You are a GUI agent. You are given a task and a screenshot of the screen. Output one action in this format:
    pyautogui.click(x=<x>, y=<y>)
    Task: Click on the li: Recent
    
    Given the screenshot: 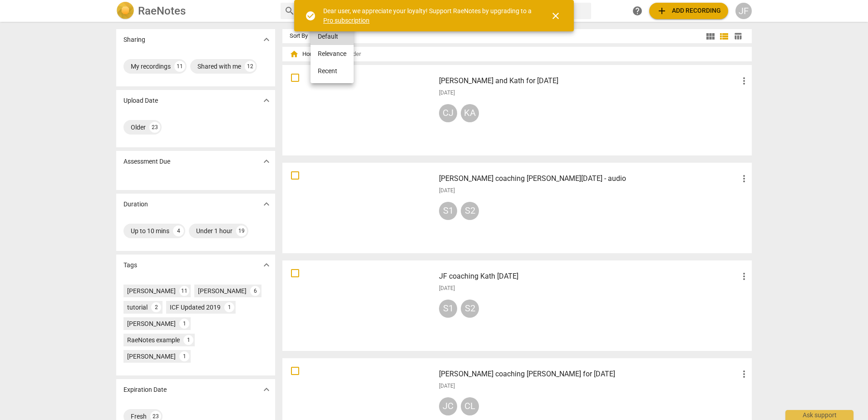 What is the action you would take?
    pyautogui.click(x=332, y=71)
    